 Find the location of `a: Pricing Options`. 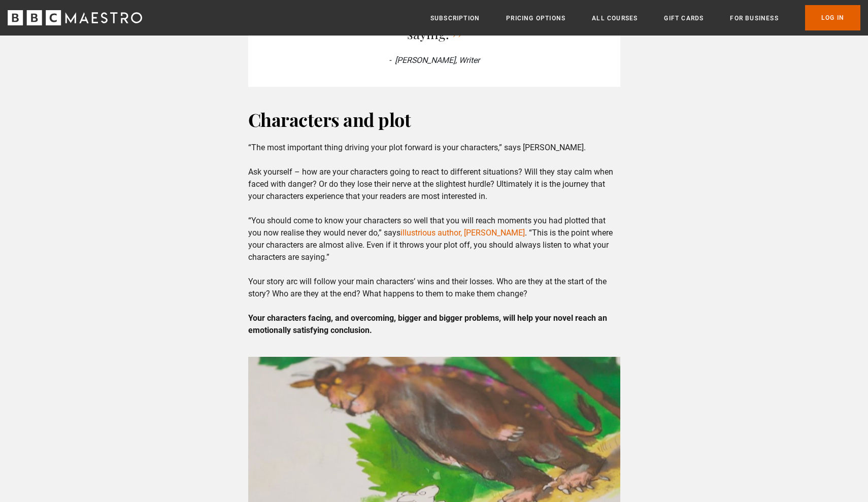

a: Pricing Options is located at coordinates (536, 19).